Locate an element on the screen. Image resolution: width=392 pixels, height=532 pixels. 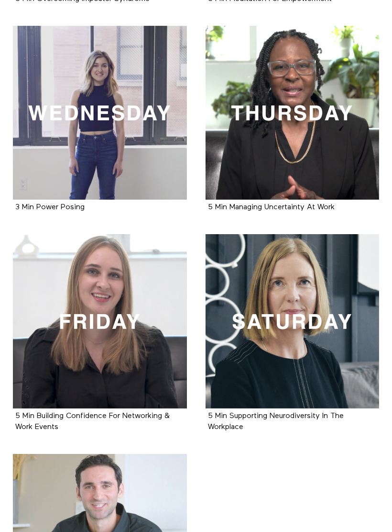
strong: 5 Min Supporting Neurodiversity In The Workplace is located at coordinates (276, 421).